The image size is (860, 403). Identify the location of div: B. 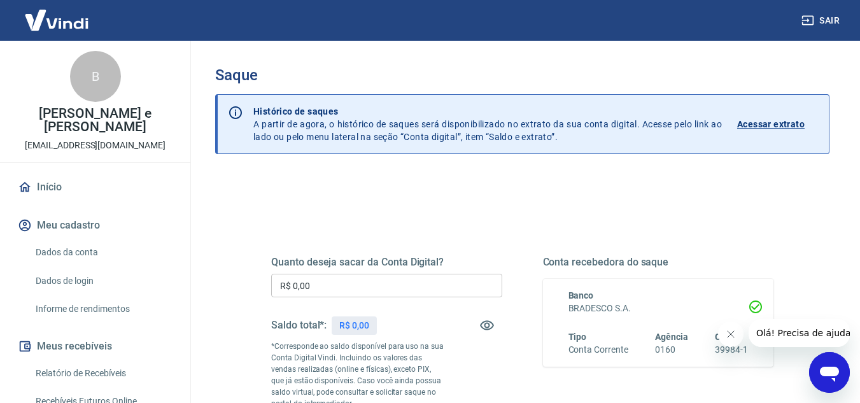
(96, 76).